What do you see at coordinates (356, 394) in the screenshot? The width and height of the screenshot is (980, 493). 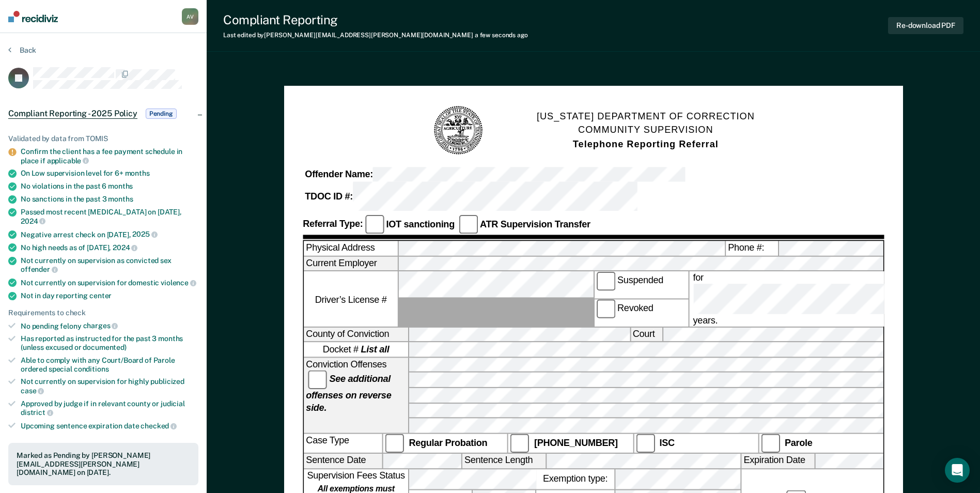 I see `div: Conviction Offenses` at bounding box center [356, 394].